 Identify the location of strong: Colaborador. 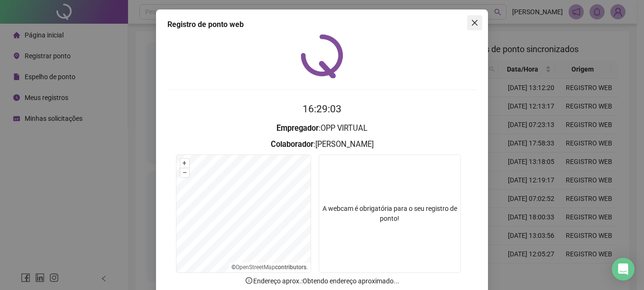
(292, 144).